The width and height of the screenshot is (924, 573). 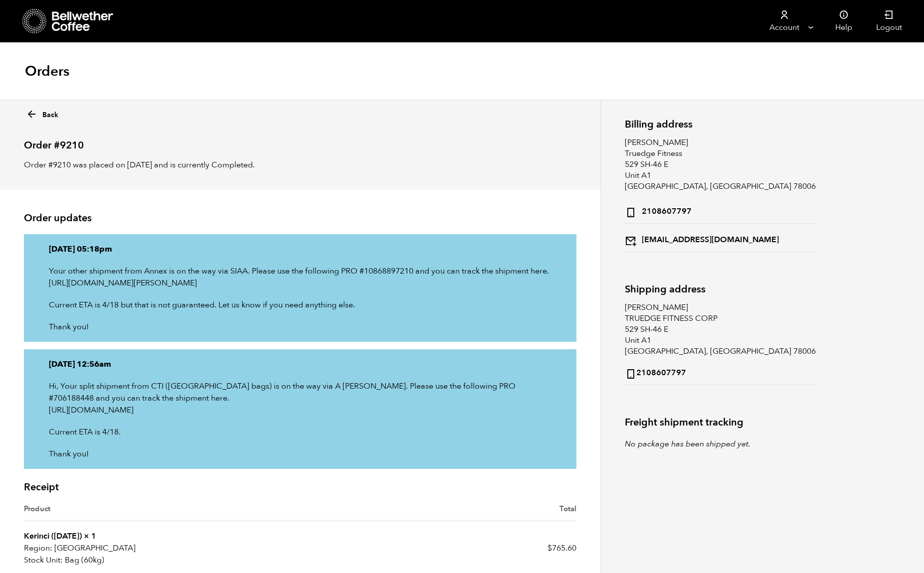 What do you see at coordinates (300, 277) in the screenshot?
I see `p: Your other shipment from Annex is on the way via SIAA. Please use the following PRO #10868897210 ...` at bounding box center [300, 277].